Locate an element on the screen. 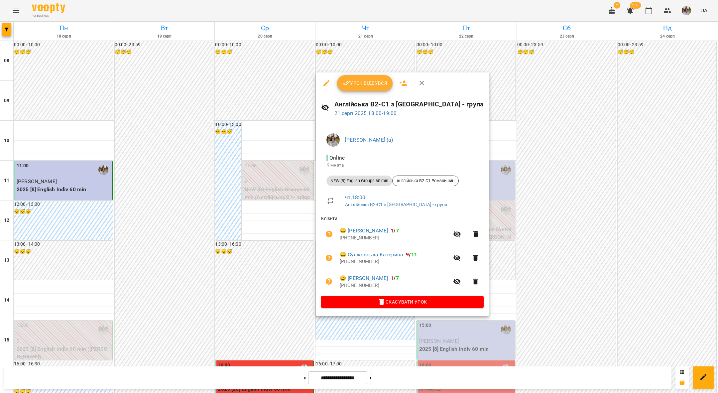  span: 9 is located at coordinates (407, 254).